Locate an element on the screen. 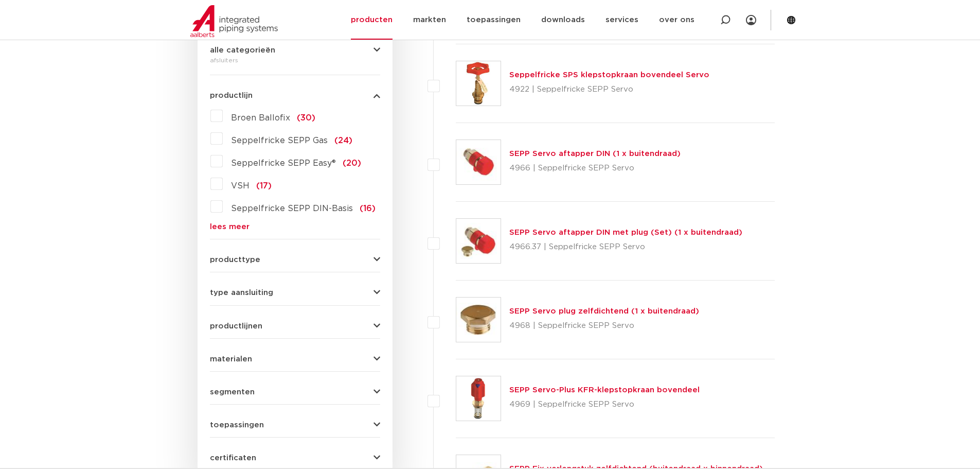 This screenshot has width=980, height=469. span: Seppelfricke SEPP Easy® is located at coordinates (283, 163).